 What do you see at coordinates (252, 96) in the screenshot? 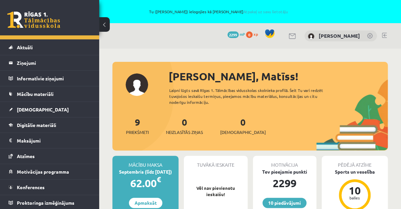
I see `div: Laipni lūgts savā Rīgas 1. Tālmācības vidusskolas skolnieka profilā. Šeit Tu vari redzēt tuvojošo...` at bounding box center [252, 96].